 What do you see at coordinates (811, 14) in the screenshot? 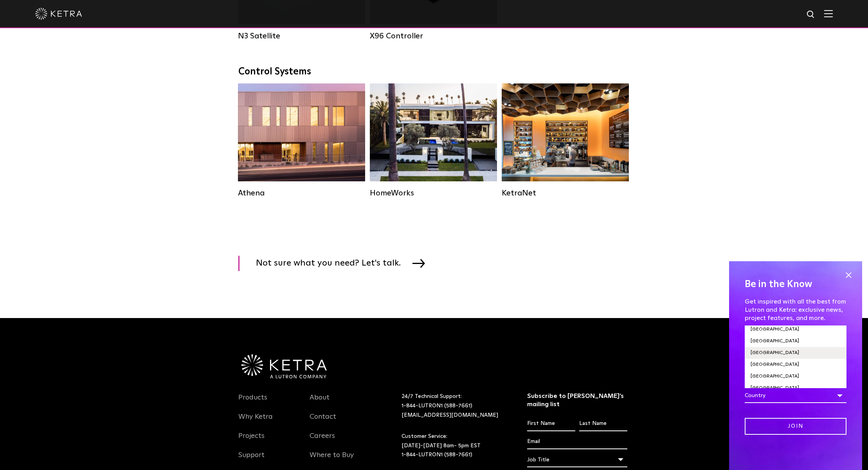
I see `img: search icon` at bounding box center [811, 14].